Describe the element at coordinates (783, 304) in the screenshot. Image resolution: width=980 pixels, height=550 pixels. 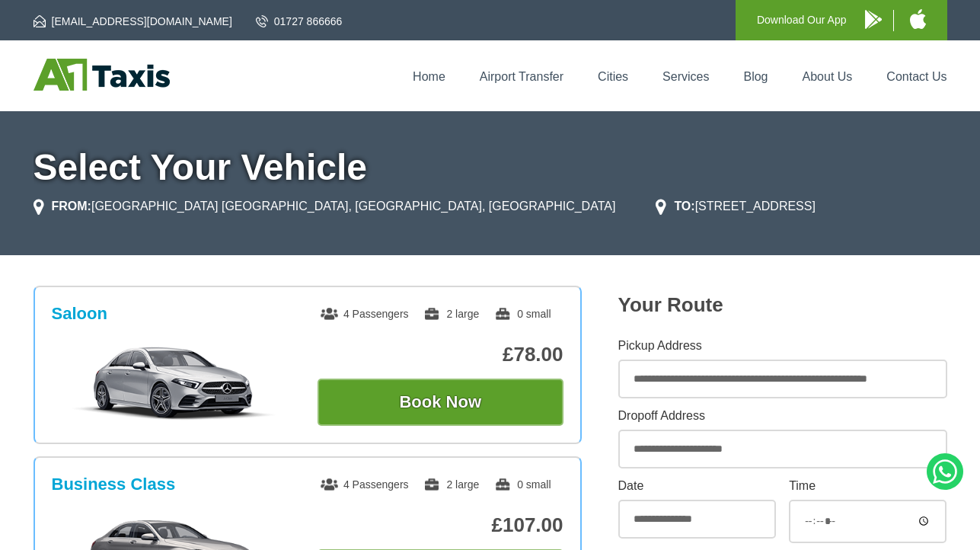
I see `h2: Your Route` at that location.